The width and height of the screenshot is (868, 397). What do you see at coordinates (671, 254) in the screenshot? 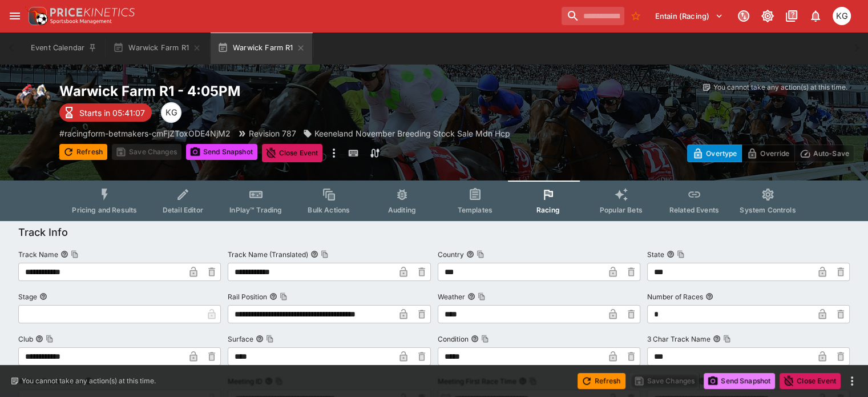
I see `button: StateCopy To Clipboard` at bounding box center [671, 254].